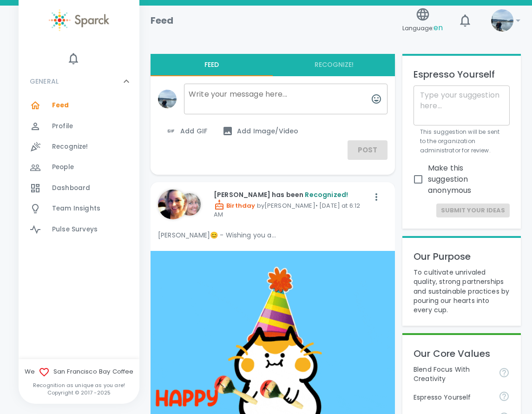 This screenshot has width=532, height=414. I want to click on img: Picture of Nikki Meeks, so click(173, 204).